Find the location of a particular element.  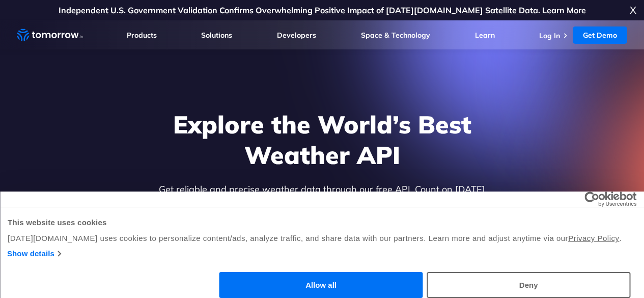

a: Show details is located at coordinates (34, 254).